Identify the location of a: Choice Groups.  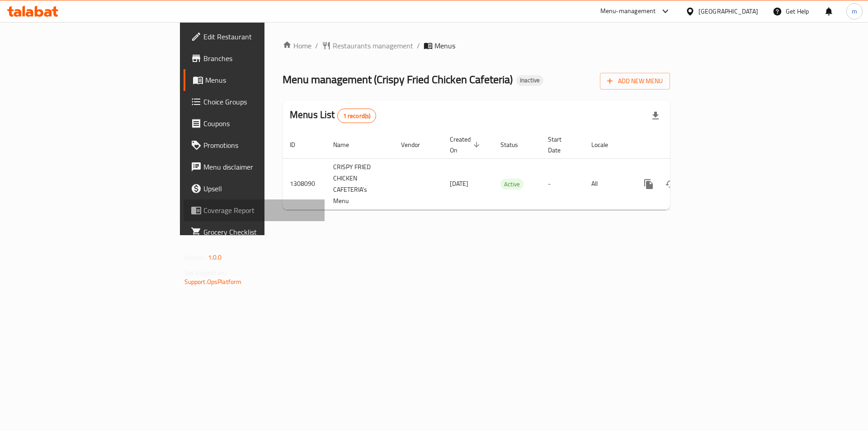
(254, 102).